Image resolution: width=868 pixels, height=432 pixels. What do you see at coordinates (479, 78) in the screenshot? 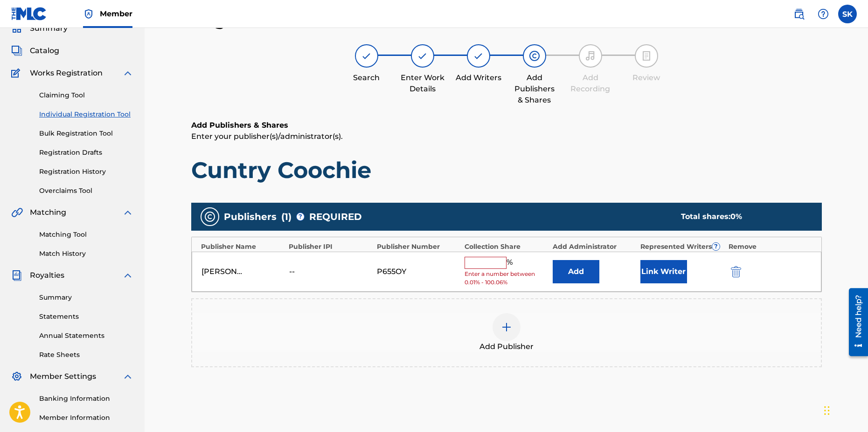
I see `div: Add Writers` at bounding box center [479, 78].